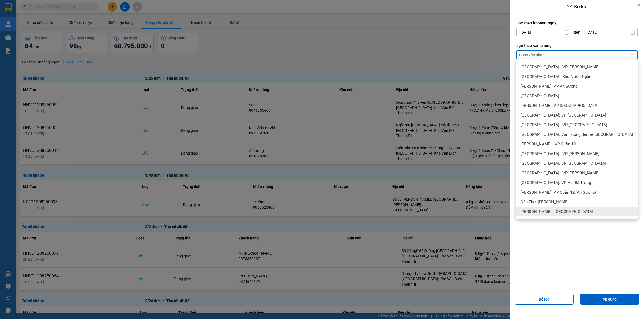 The image size is (644, 319). What do you see at coordinates (533, 55) in the screenshot?
I see `div: Chọn văn phòng` at bounding box center [533, 55].